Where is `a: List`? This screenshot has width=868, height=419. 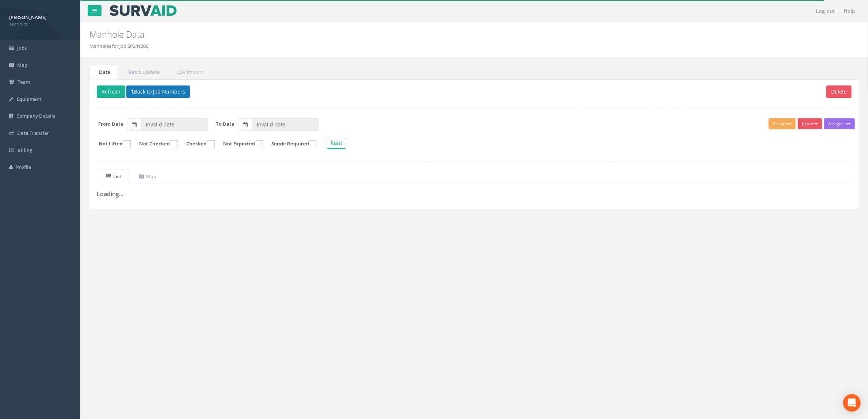
a: List is located at coordinates (113, 176).